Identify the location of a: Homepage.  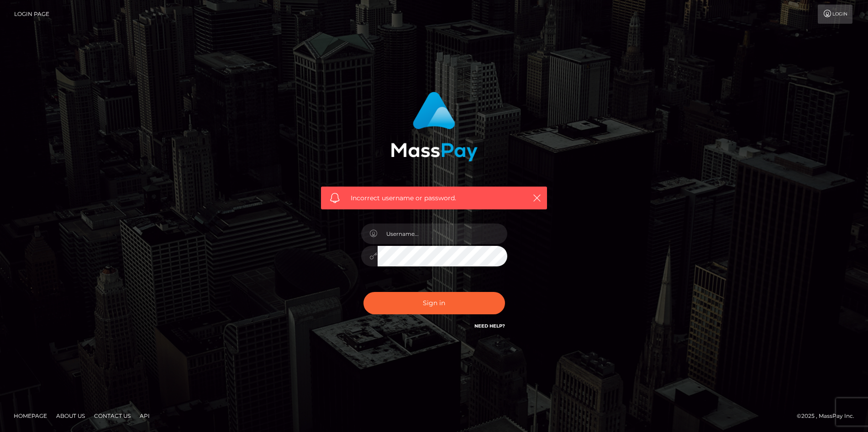
(30, 416).